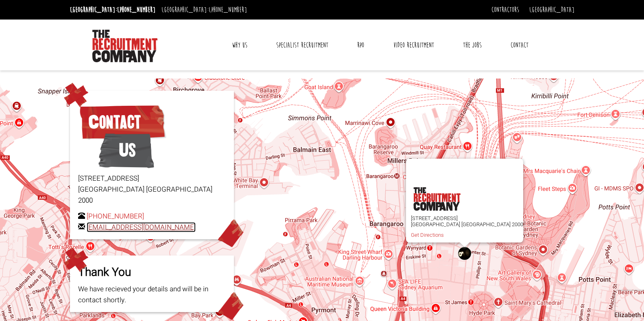 The image size is (644, 321). Describe the element at coordinates (239, 45) in the screenshot. I see `a: Why Us` at that location.